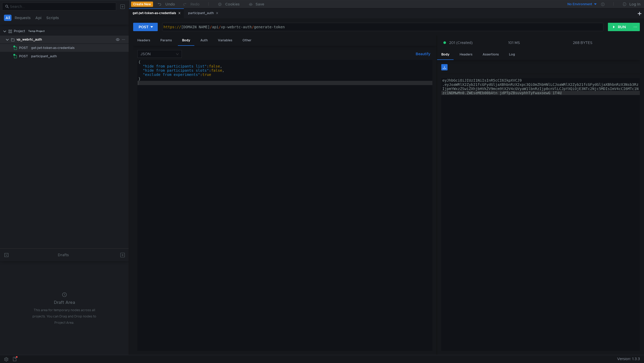  I want to click on div: vp_webrtc_auth, so click(29, 40).